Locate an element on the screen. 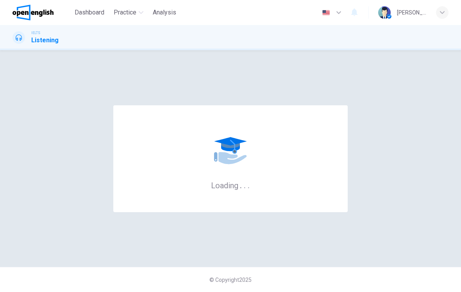 The width and height of the screenshot is (461, 292). span: IELTS is located at coordinates (36, 33).